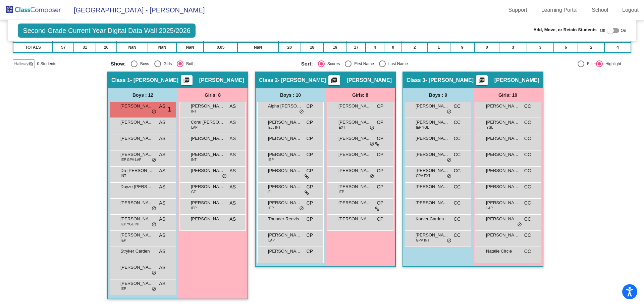 The height and width of the screenshot is (306, 644). Describe the element at coordinates (189, 64) in the screenshot. I see `div: Both` at that location.